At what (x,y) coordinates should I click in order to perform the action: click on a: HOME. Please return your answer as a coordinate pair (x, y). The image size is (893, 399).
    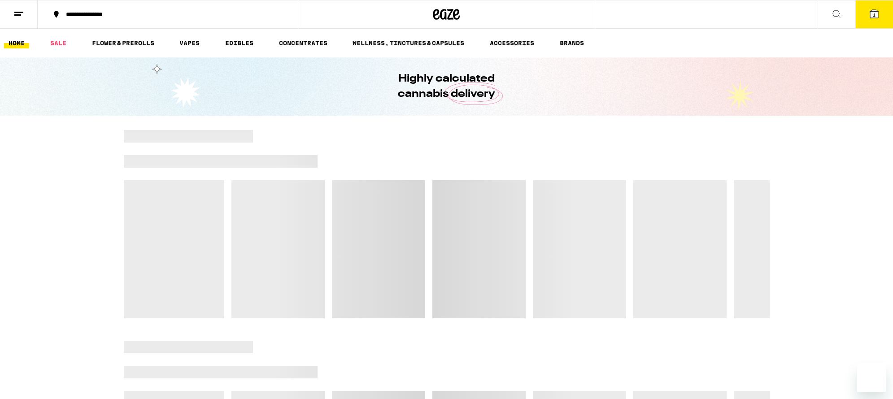
    Looking at the image, I should click on (17, 43).